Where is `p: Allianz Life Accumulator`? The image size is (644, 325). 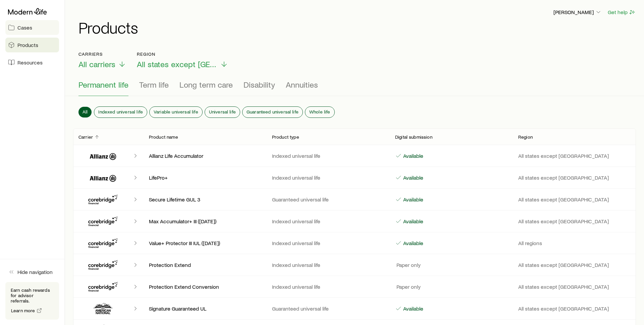
p: Allianz Life Accumulator is located at coordinates (205, 155).